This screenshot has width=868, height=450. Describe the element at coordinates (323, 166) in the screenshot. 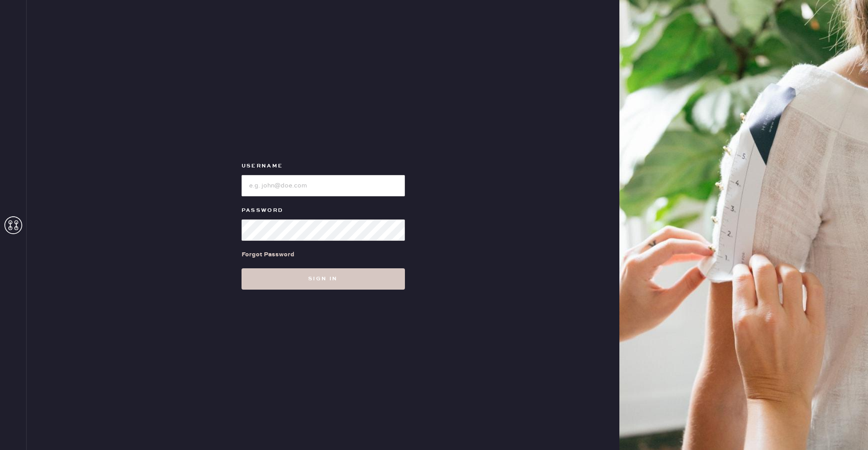

I see `label: Username` at that location.